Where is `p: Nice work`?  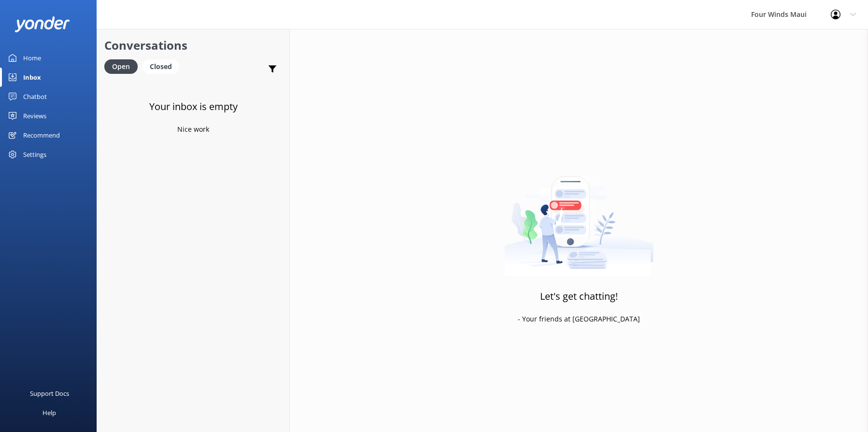
p: Nice work is located at coordinates (193, 129).